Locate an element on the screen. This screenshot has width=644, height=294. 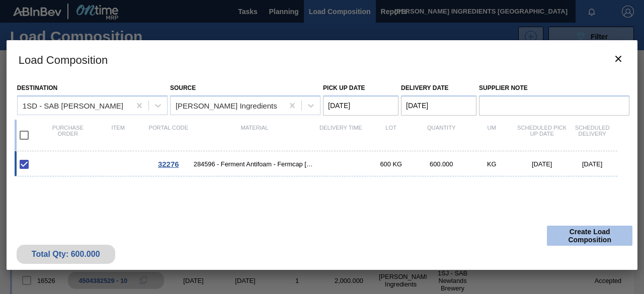
label: Destination is located at coordinates (37, 88).